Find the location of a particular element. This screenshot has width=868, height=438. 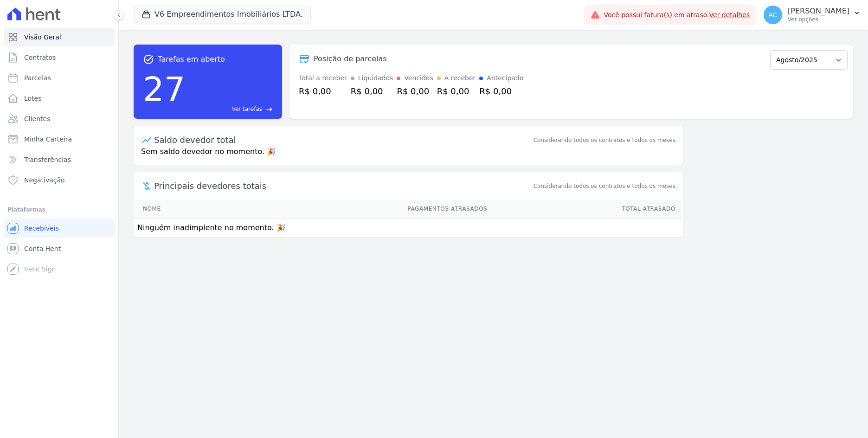

div: Antecipado is located at coordinates (504, 78).